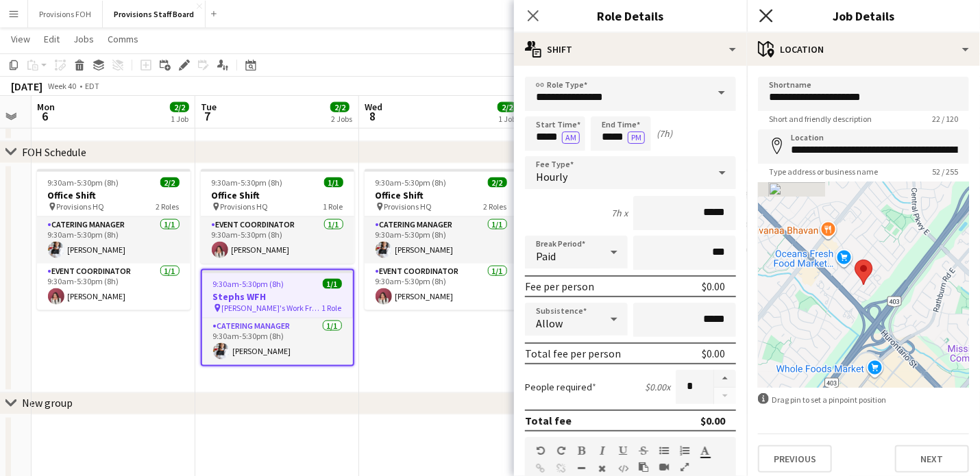 The height and width of the screenshot is (476, 980). I want to click on span: 8, so click(372, 116).